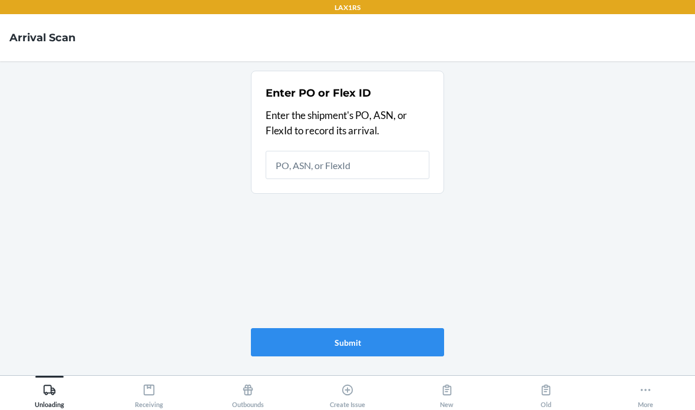 The height and width of the screenshot is (410, 695). What do you see at coordinates (318, 93) in the screenshot?
I see `h2: Enter PO or Flex ID` at bounding box center [318, 93].